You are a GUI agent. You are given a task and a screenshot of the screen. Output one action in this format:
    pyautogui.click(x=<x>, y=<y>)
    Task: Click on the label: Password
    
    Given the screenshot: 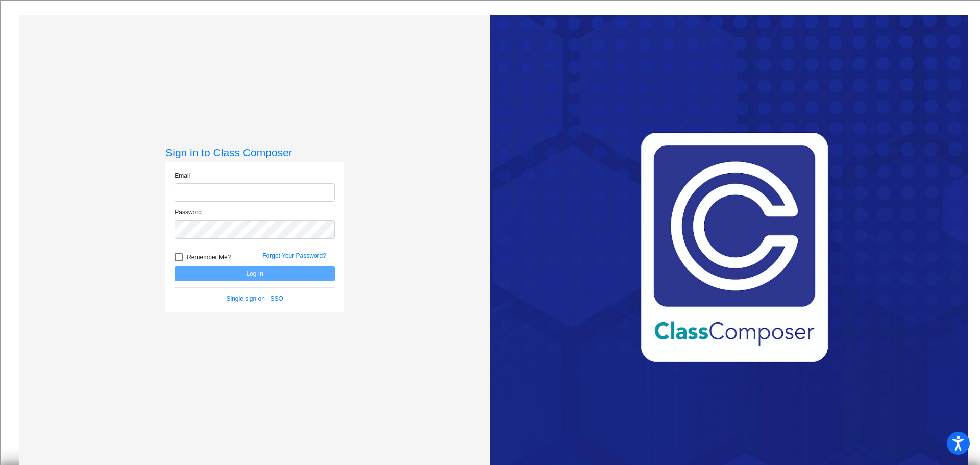 What is the action you would take?
    pyautogui.click(x=188, y=212)
    